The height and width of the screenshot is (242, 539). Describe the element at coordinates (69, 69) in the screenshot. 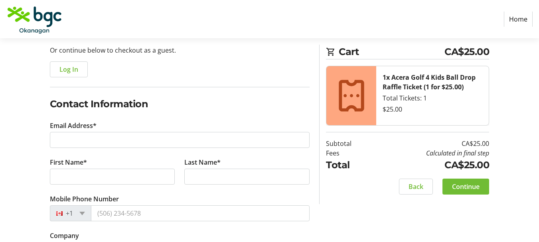

I see `button: Log In` at that location.